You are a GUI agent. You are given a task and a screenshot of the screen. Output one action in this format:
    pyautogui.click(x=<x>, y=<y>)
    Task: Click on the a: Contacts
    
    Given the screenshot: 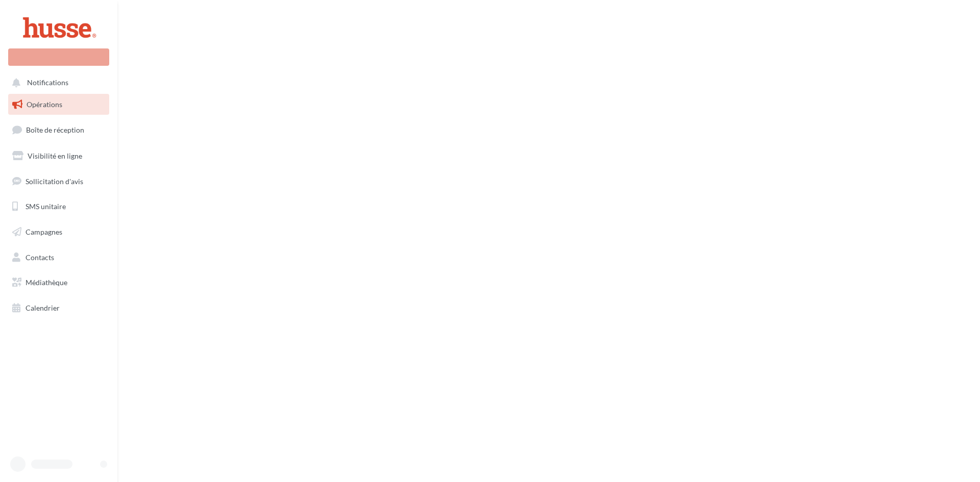 What is the action you would take?
    pyautogui.click(x=59, y=257)
    